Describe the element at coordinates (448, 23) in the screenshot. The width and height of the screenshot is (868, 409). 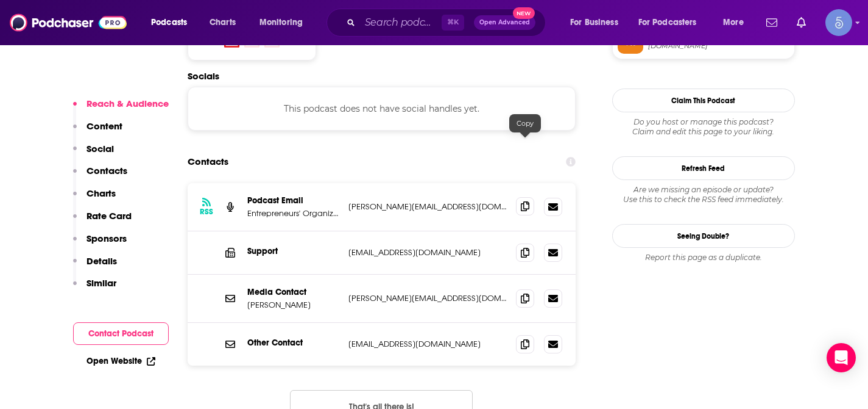
I see `div: Search podcasts, credits, & more...` at that location.